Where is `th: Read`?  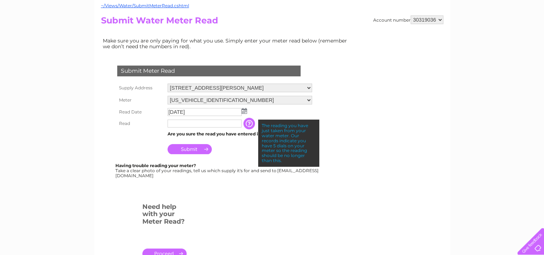
th: Read is located at coordinates (141, 123).